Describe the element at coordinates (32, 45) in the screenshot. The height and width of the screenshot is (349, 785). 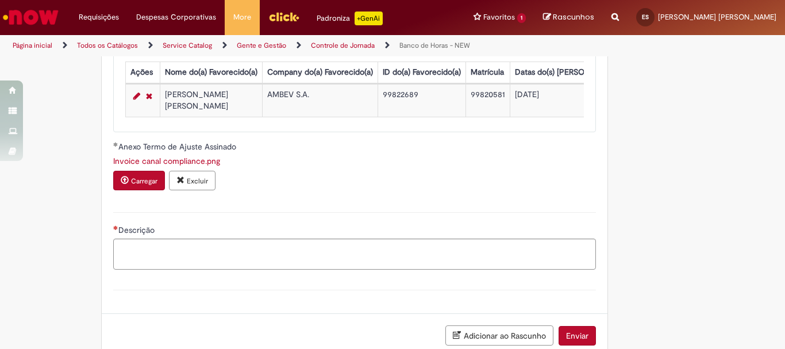
I see `a: Página inicial` at that location.